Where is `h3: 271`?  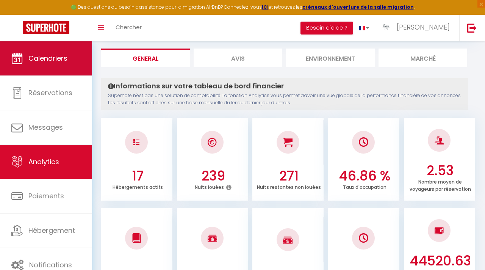
h3: 271 is located at coordinates (289, 176).